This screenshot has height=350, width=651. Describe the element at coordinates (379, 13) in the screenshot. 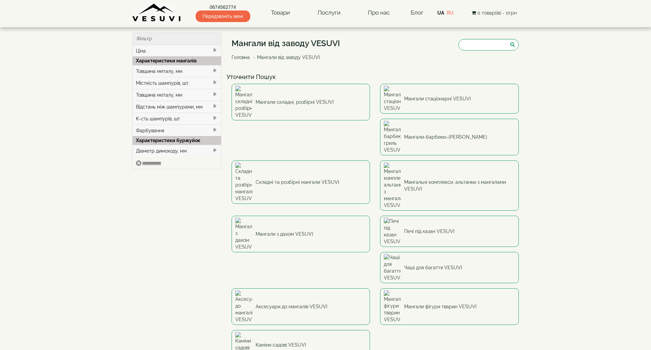

I see `a: Про нас` at that location.